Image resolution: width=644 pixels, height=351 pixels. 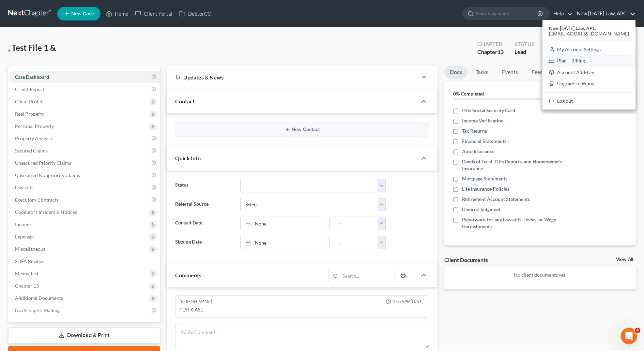 What do you see at coordinates (522, 165) in the screenshot?
I see `span: Deeds of Trust, Title Reports, and Homeowner's Insurance` at bounding box center [522, 165].